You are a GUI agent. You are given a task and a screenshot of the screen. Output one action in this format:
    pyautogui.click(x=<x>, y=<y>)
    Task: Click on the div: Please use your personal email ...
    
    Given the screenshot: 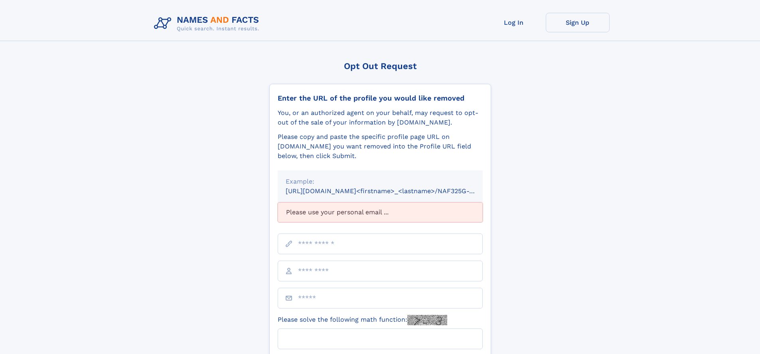 What is the action you would take?
    pyautogui.click(x=380, y=212)
    